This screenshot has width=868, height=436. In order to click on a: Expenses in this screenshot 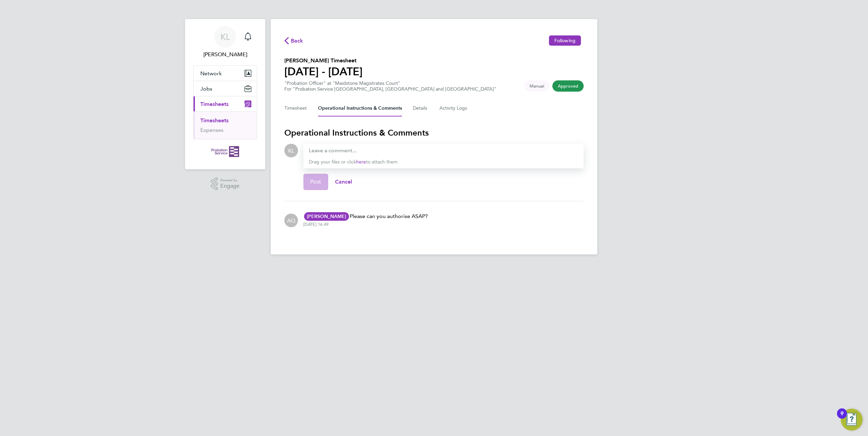, I will do `click(212, 130)`.